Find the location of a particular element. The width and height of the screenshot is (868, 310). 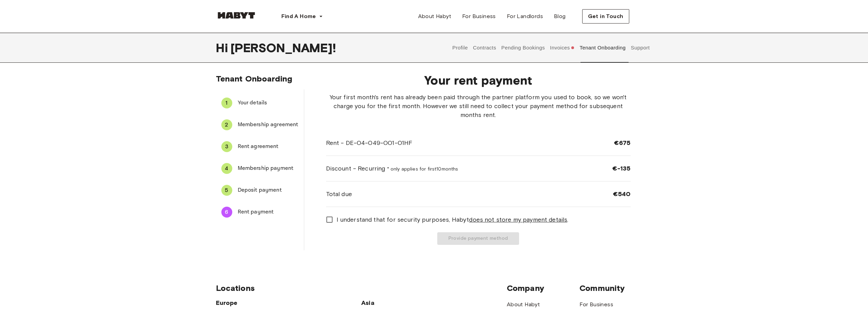

span: Europe is located at coordinates (288, 302).